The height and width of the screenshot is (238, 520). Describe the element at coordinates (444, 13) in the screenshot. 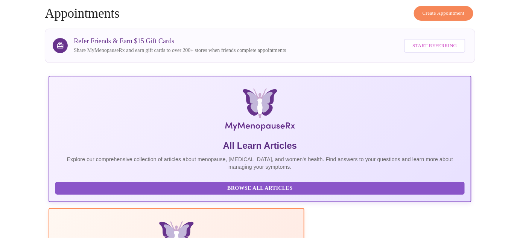

I see `span: Create Appointment` at that location.